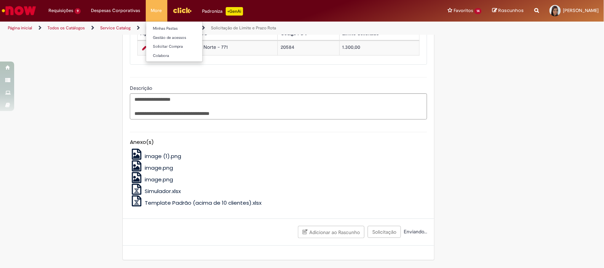 The height and width of the screenshot is (268, 604). What do you see at coordinates (196, 203) in the screenshot?
I see `a: Template Padrão (acima de 10 clientes).xlsx` at bounding box center [196, 203].